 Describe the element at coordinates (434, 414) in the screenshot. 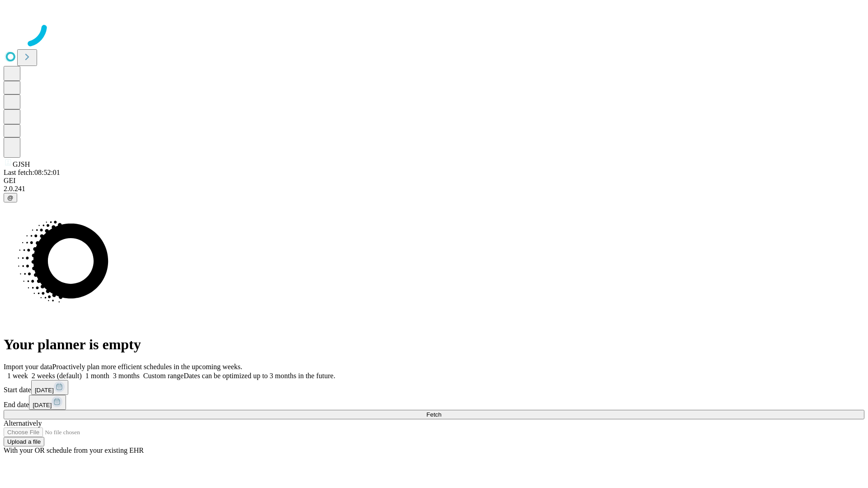

I see `button: Fetch` at that location.